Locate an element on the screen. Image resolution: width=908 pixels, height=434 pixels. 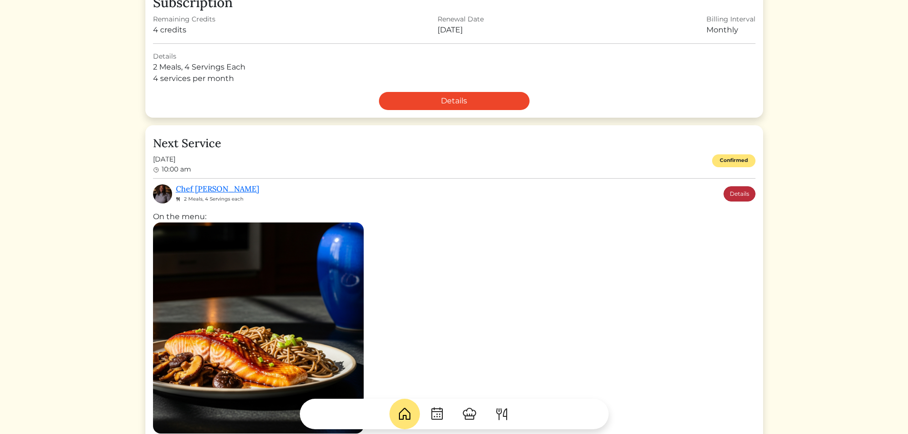
div: Confirmed is located at coordinates (733, 161).